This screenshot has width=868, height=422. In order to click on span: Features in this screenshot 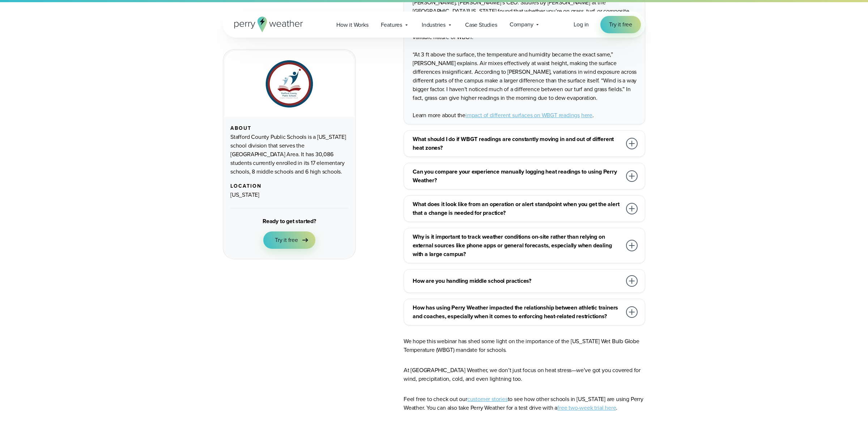, I will do `click(391, 25)`.